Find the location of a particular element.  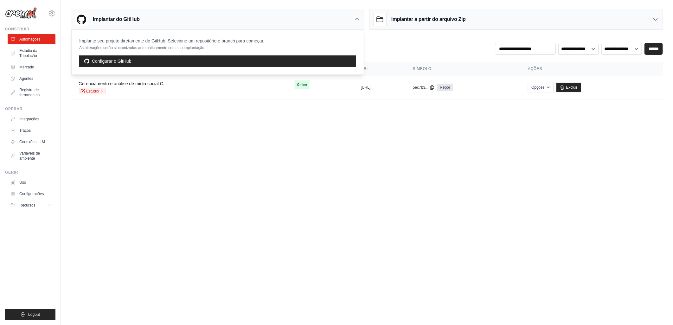

th: Símbolo is located at coordinates (462, 69).